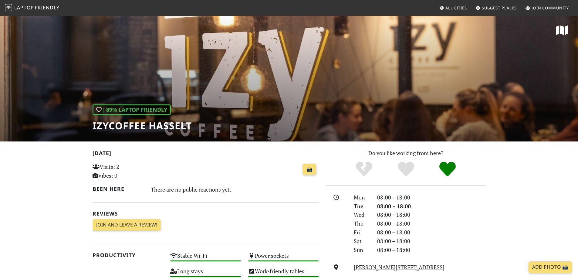 The height and width of the screenshot is (279, 578). What do you see at coordinates (142, 126) in the screenshot?
I see `h1: IzyCoffee Hasselt` at bounding box center [142, 126].